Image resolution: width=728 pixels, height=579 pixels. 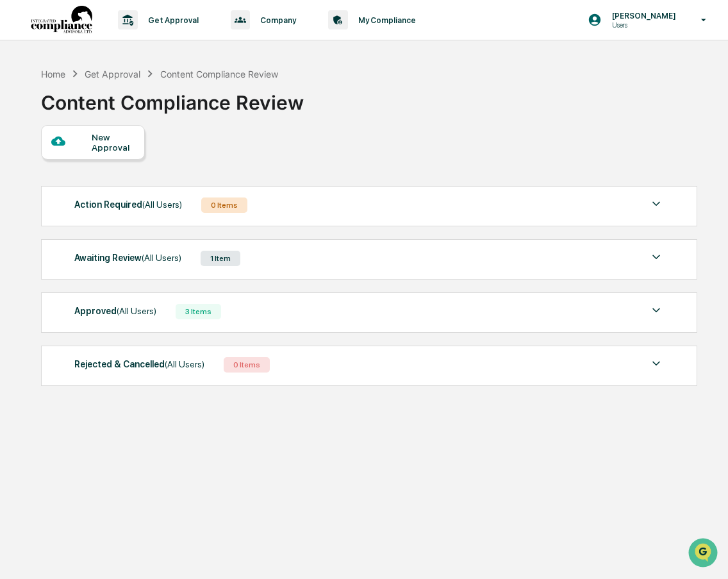 I want to click on span: Data Lookup, so click(x=53, y=193).